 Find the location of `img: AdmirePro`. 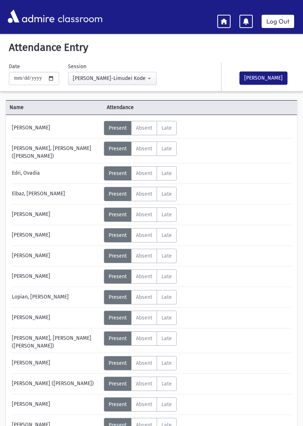

img: AdmirePro is located at coordinates (31, 16).